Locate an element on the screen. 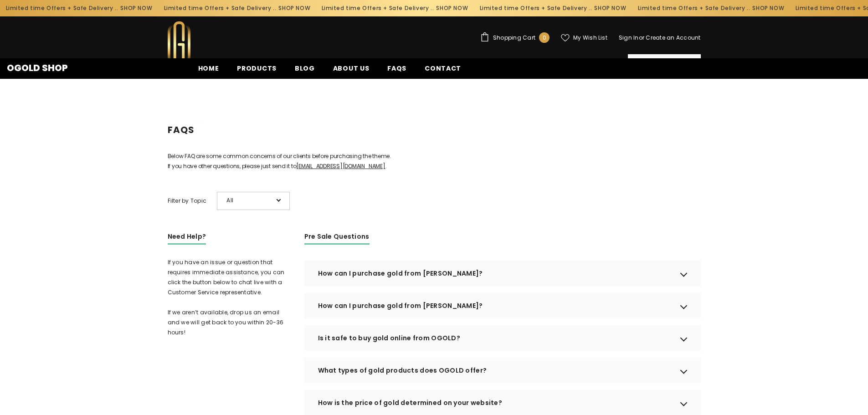 This screenshot has height=415, width=868. h1: FAQs is located at coordinates (435, 133).